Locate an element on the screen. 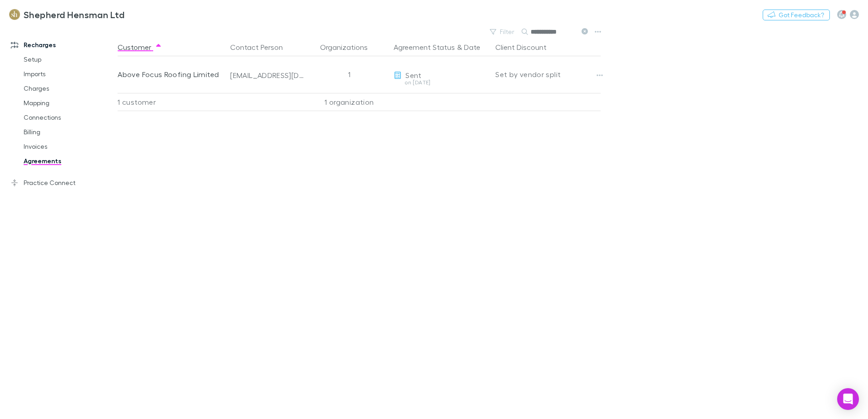 This screenshot has width=868, height=419. div: 1 customer is located at coordinates (172, 102).